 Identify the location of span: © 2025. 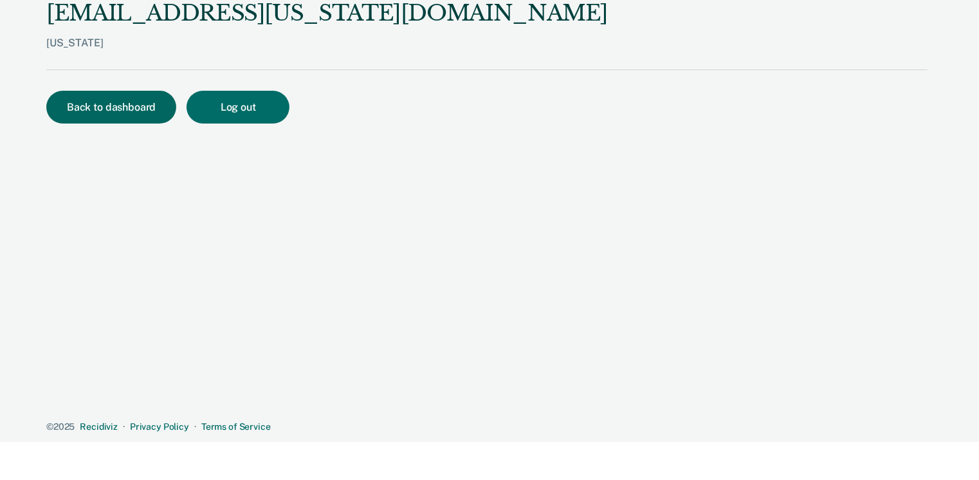
(60, 427).